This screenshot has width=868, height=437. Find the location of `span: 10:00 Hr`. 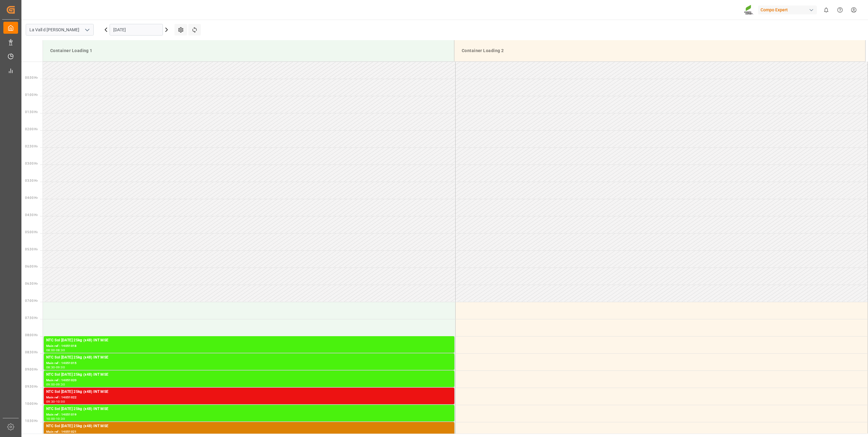

span: 10:00 Hr is located at coordinates (32, 403).